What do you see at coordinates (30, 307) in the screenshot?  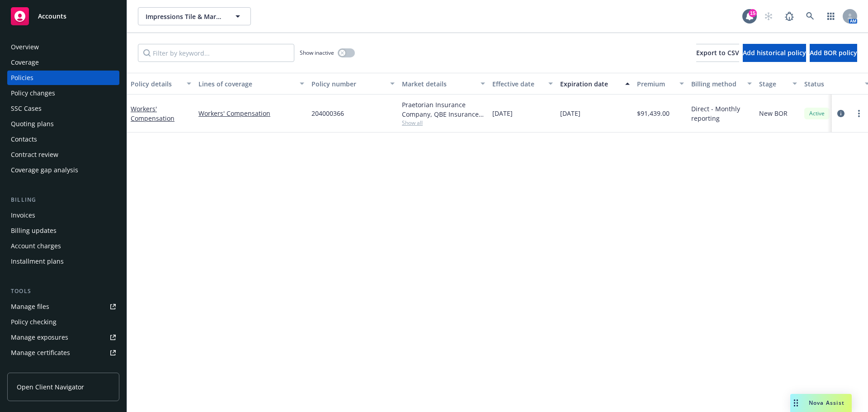 I see `div: Manage files` at bounding box center [30, 307].